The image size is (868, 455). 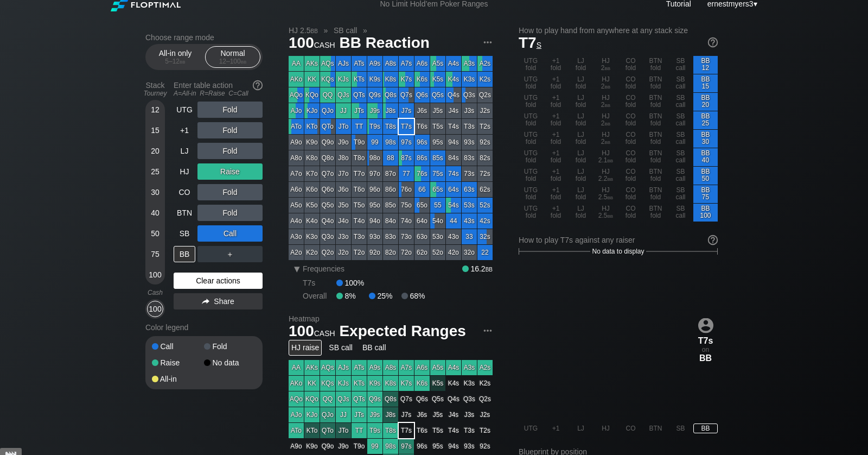 I want to click on div: 12, so click(x=155, y=110).